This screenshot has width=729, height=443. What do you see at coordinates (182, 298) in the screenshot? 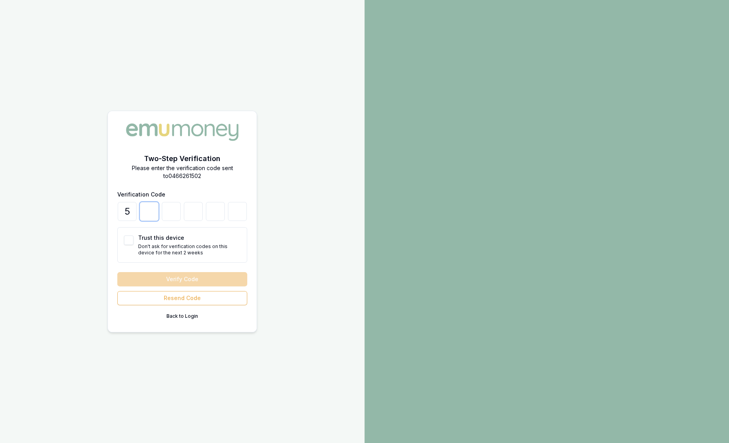
I see `button: Resend Code` at bounding box center [182, 298].